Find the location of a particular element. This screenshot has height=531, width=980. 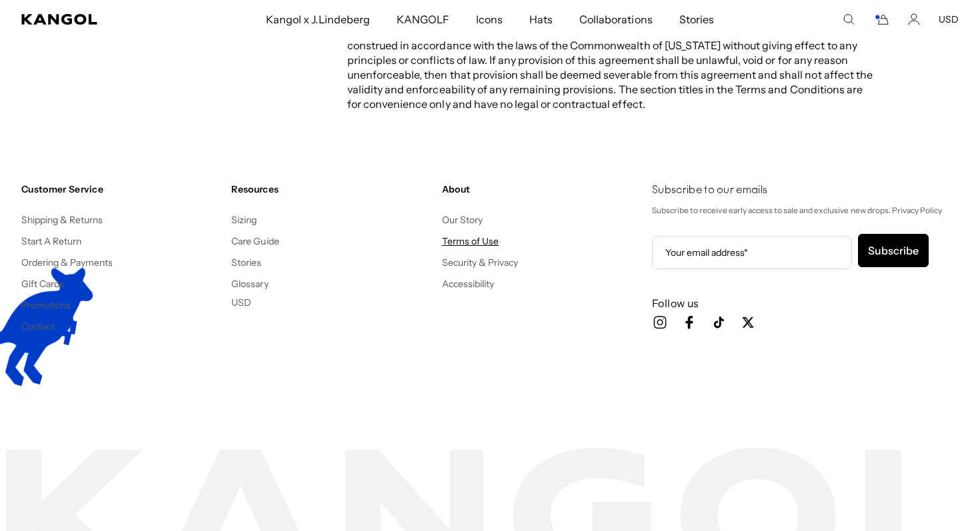

p: Subscribe to receive early access to sale and exclusive new drops. Privacy Policy is located at coordinates (805, 210).